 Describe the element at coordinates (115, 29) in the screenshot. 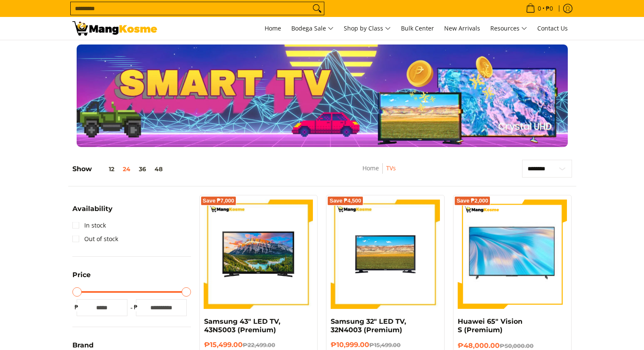

I see `img: TVs - Premium Television Brands l Mang Kosme` at that location.